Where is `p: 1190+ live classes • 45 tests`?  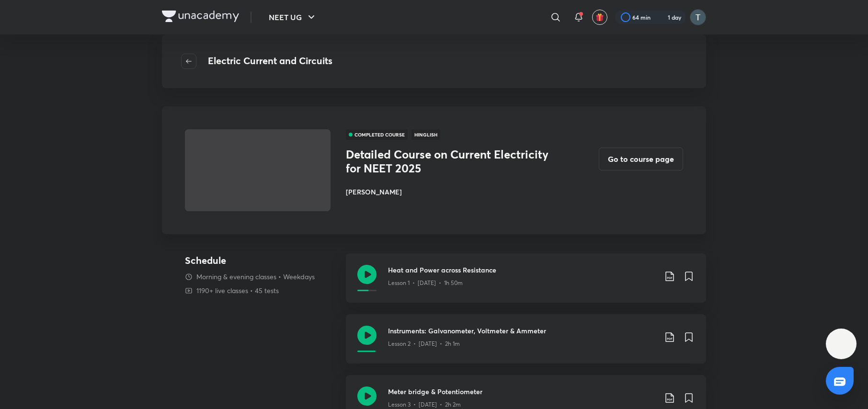
p: 1190+ live classes • 45 tests is located at coordinates (238, 291).